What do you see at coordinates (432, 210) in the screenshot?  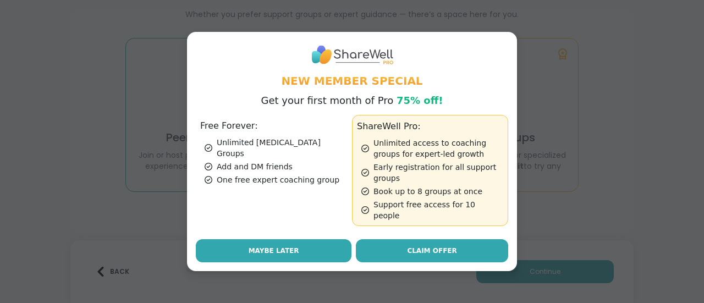 I see `div: Support free access for 10 people` at bounding box center [432, 210].